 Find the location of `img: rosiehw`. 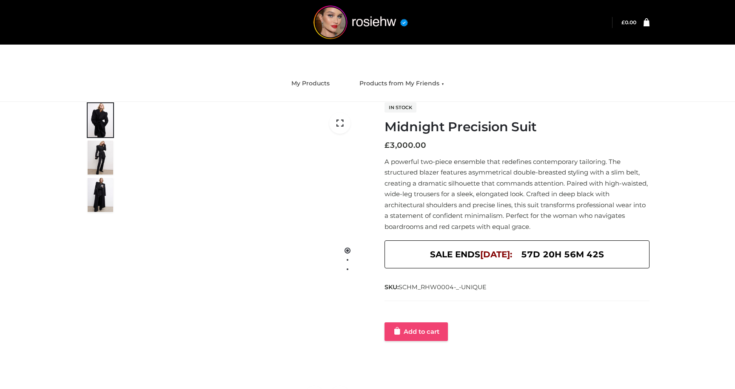

img: rosiehw is located at coordinates (360, 22).